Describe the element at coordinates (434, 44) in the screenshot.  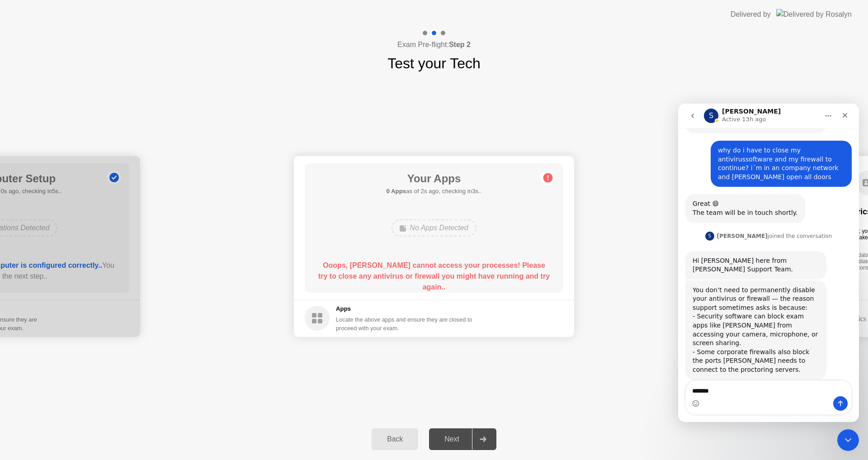
I see `h4: Exam Pre-flight:` at that location.